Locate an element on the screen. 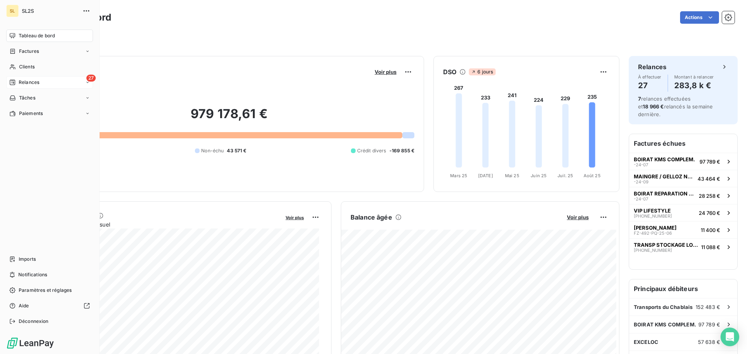 This screenshot has height=354, width=747. span: Transports du Chablais is located at coordinates (663, 307).